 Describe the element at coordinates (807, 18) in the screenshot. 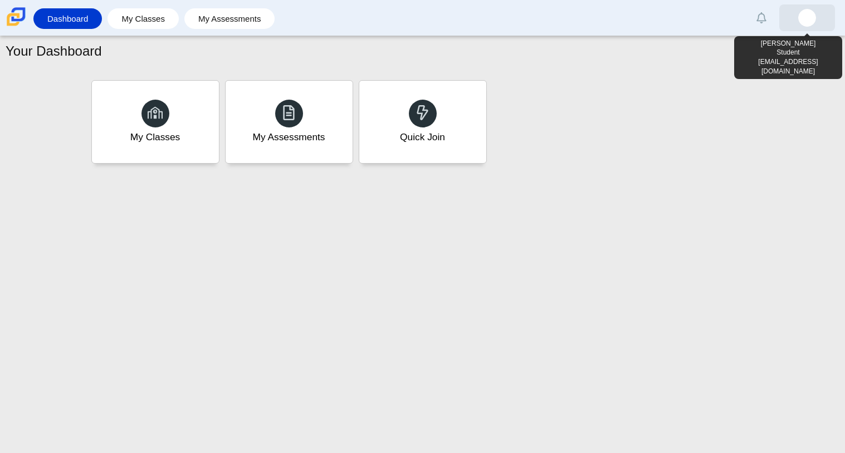

I see `a: cameron.russell.eC1Oc0` at that location.